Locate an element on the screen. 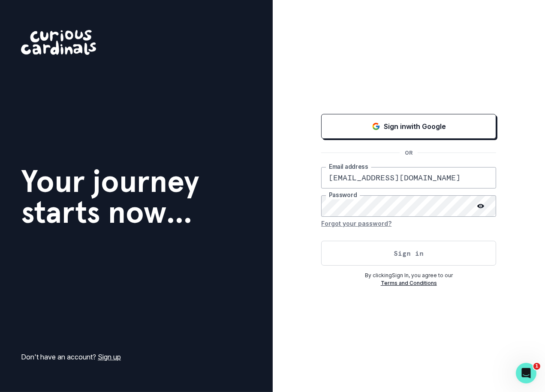  a: Sign up is located at coordinates (109, 357).